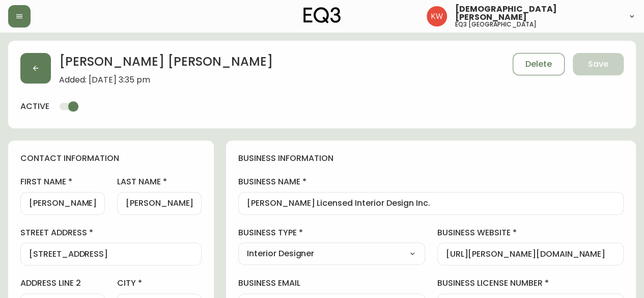  Describe the element at coordinates (437, 17) in the screenshot. I see `img: f33162b67396b0982c40ce2a87247151` at that location.